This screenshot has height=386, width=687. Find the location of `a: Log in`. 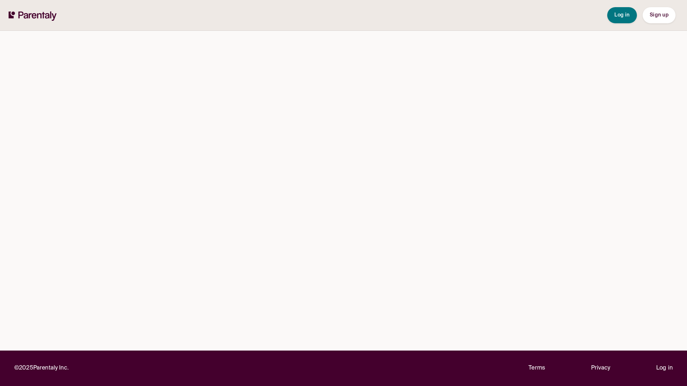

a: Log in is located at coordinates (664, 368).